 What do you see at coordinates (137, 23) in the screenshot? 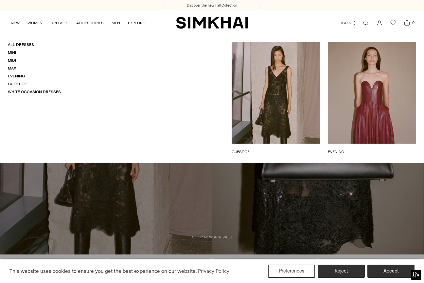
I see `a: EXPLORE` at bounding box center [137, 23].